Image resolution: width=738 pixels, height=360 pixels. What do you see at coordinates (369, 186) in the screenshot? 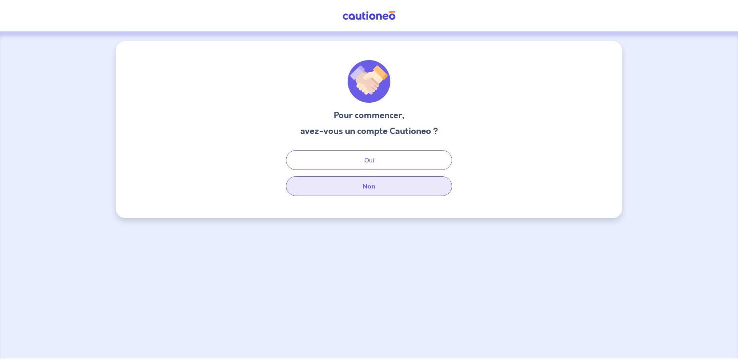
I see `button: Non` at bounding box center [369, 186].